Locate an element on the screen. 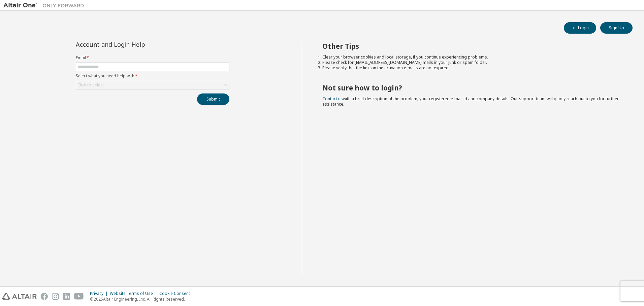 This screenshot has width=644, height=306. li: Please verify that the links in the activation e-mails are not expired. is located at coordinates (472, 68).